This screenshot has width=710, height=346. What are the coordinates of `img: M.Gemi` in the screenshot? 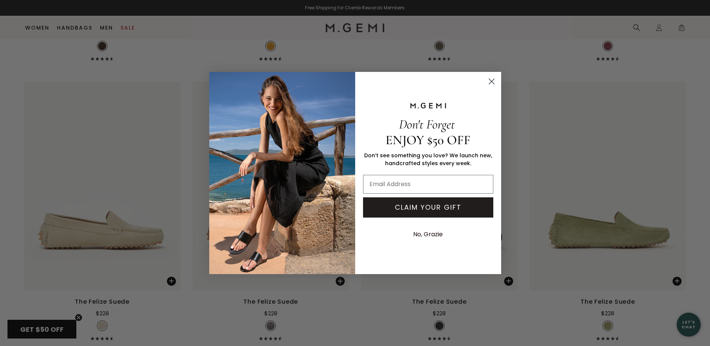 It's located at (282, 173).